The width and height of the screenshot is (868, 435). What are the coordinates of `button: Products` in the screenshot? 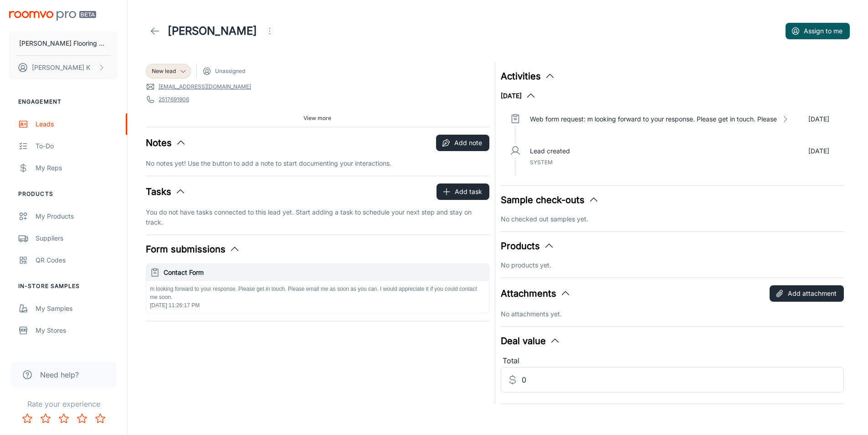 It's located at (528, 246).